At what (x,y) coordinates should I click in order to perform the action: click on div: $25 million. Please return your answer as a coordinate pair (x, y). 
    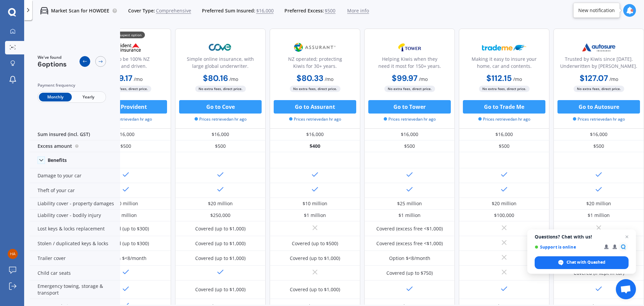
    Looking at the image, I should click on (410, 203).